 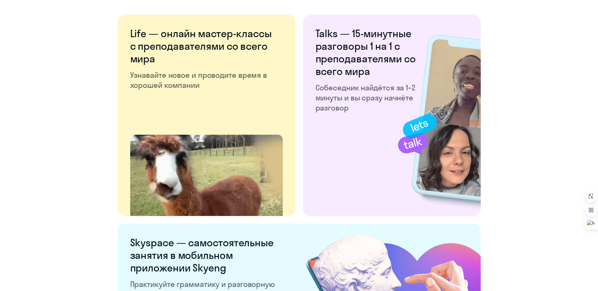 I want to click on h6: Life — онлайн мастер-классы с преподавателями со всего мира, so click(x=203, y=46).